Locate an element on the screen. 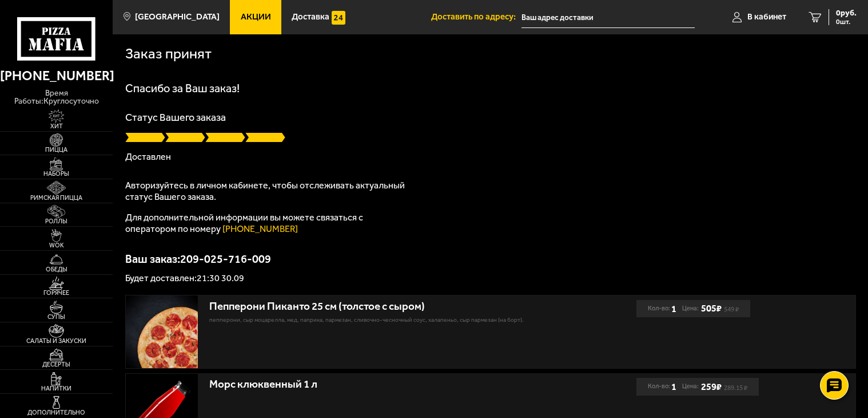  s: 289.15 ₽ is located at coordinates (736, 387).